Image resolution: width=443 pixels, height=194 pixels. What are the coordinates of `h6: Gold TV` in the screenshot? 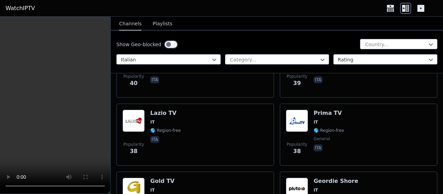 It's located at (166, 181).